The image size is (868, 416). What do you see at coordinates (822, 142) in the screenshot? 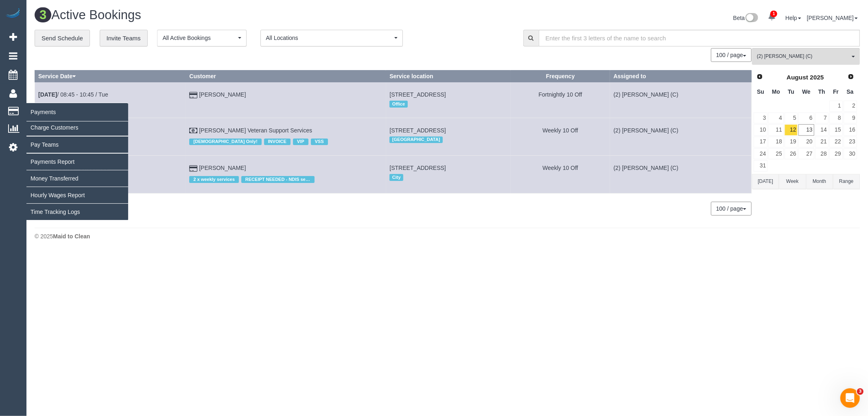
I see `a: 21` at bounding box center [822, 142].